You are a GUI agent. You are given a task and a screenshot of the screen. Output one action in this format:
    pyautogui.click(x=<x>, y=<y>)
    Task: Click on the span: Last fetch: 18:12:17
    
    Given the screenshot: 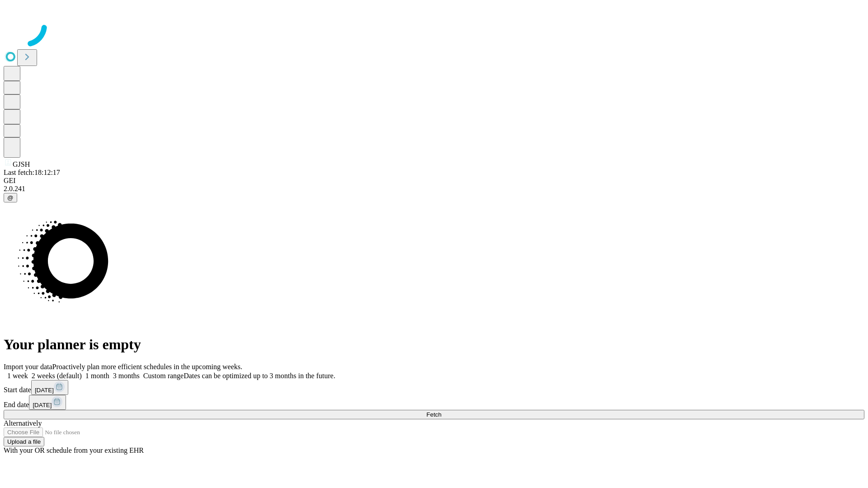 What is the action you would take?
    pyautogui.click(x=32, y=172)
    